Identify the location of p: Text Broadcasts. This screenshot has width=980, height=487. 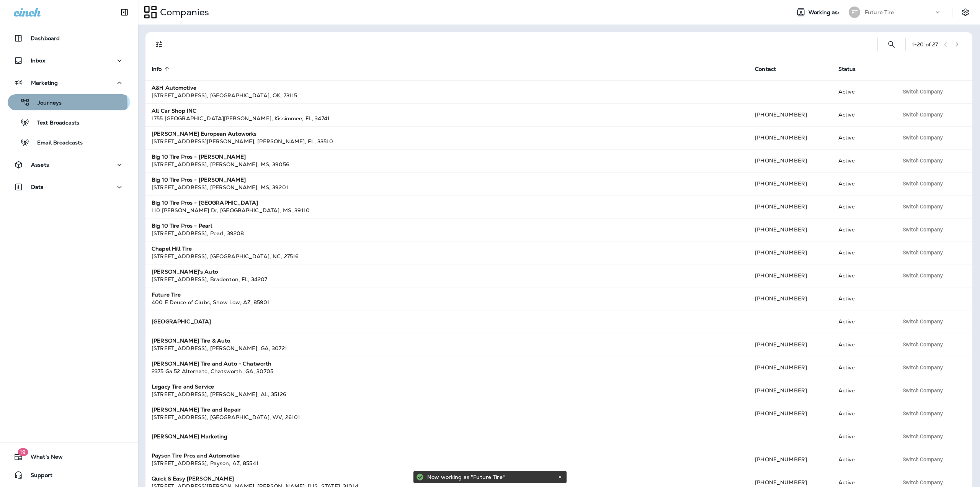
(54, 123).